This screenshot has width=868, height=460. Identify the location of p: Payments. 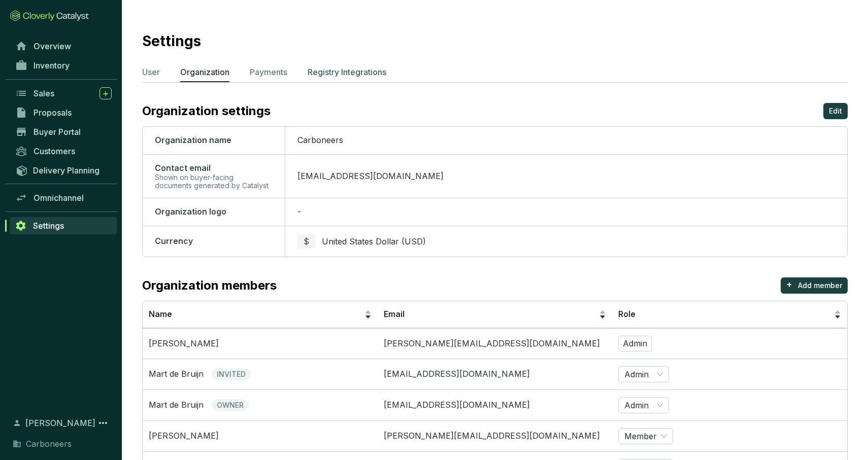
(269, 72).